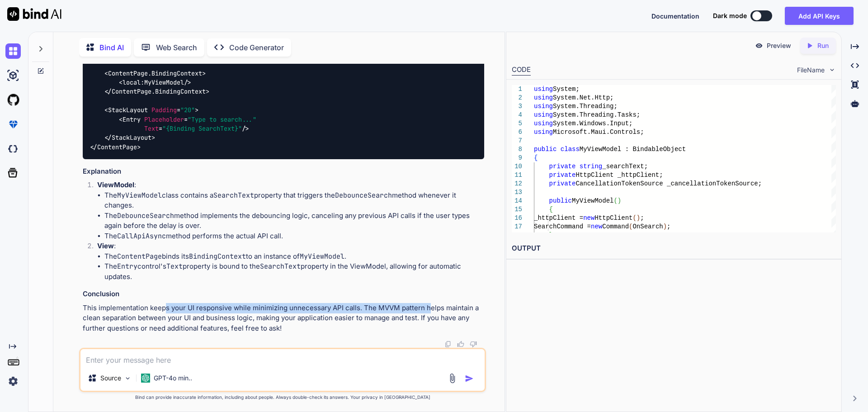 The height and width of the screenshot is (412, 868). What do you see at coordinates (13, 381) in the screenshot?
I see `img: settings` at bounding box center [13, 381].